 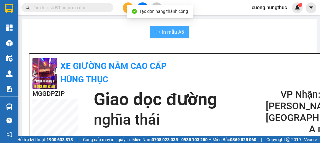 I want to click on h1: Giao dọc đường, so click(x=155, y=99).